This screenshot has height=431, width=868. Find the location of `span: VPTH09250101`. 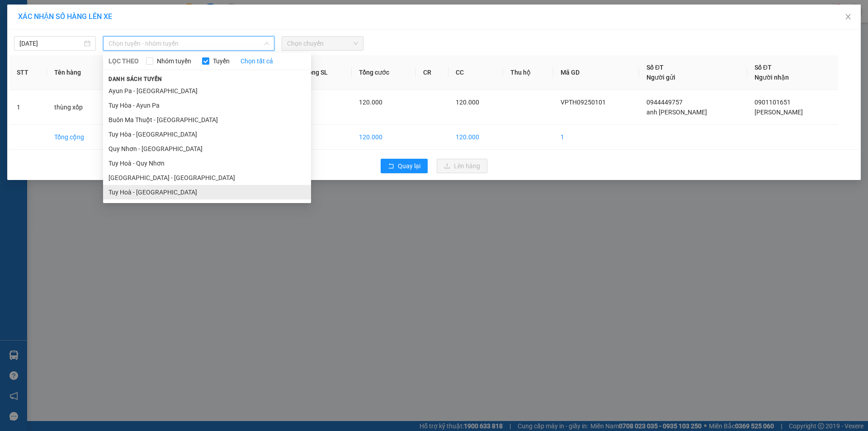

span: VPTH09250101 is located at coordinates (583, 102).